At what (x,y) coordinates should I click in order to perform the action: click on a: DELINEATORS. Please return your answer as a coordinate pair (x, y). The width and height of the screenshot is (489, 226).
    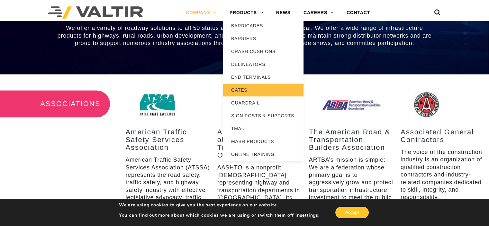
    Looking at the image, I should click on (263, 64).